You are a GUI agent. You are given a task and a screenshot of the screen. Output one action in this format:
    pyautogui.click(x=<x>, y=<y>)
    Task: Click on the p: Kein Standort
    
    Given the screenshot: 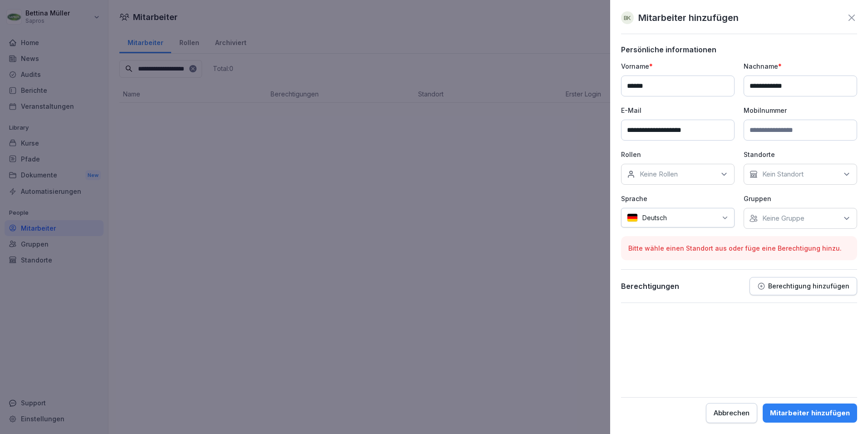 What is the action you would take?
    pyautogui.click(x=783, y=175)
    